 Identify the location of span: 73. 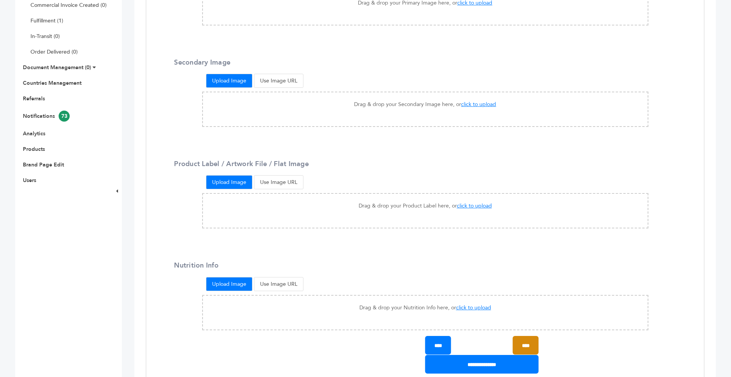
(64, 116).